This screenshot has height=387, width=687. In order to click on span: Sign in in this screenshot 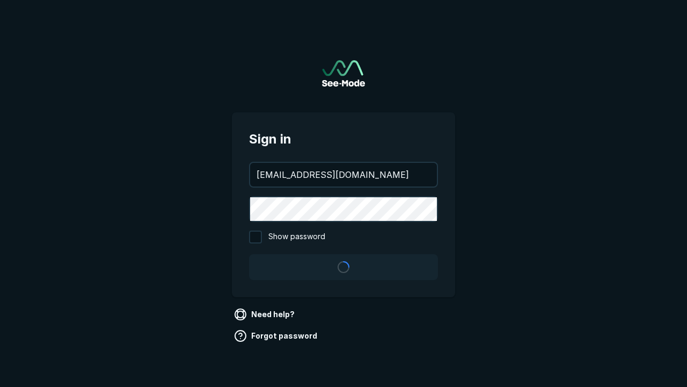, I will do `click(344, 139)`.